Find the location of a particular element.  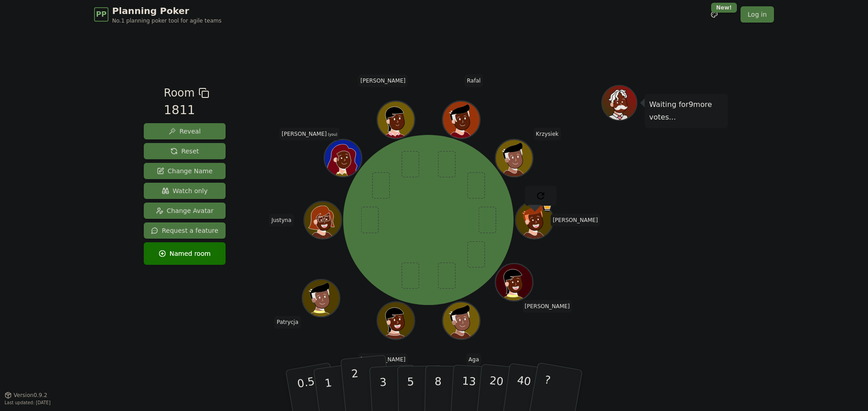

span: Request a feature is located at coordinates (185, 231).